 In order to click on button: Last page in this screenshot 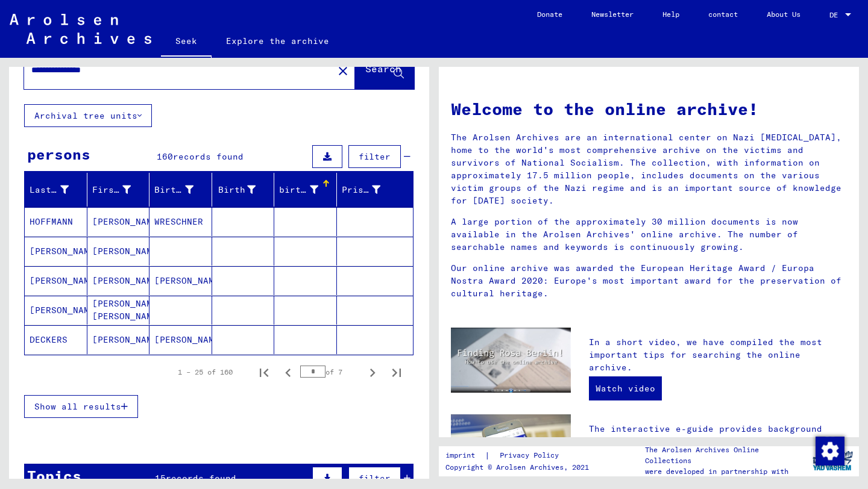, I will do `click(397, 373)`.